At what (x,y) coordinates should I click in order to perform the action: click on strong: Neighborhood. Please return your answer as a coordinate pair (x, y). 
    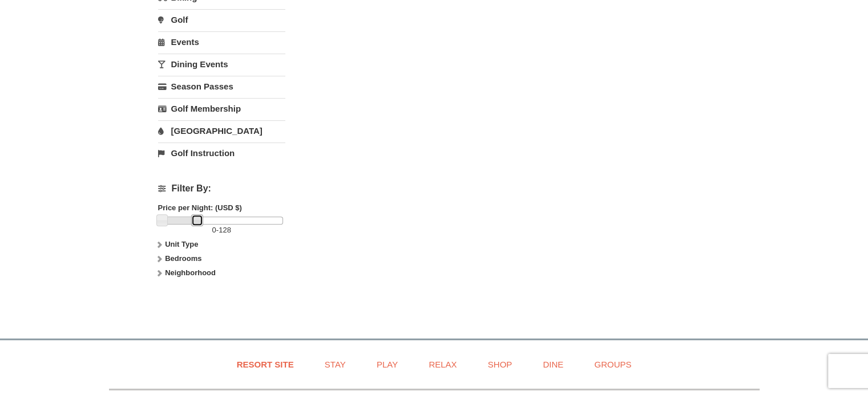
    Looking at the image, I should click on (190, 273).